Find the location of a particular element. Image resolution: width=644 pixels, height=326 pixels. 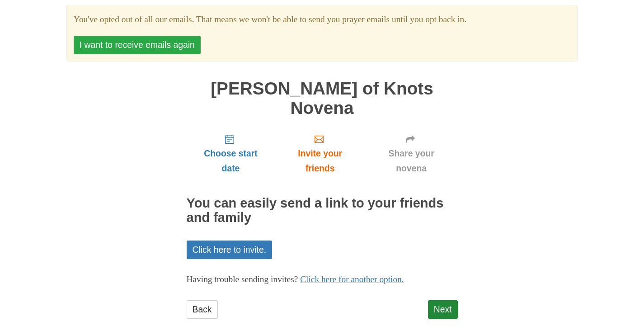

button: I want to receive emails again is located at coordinates (137, 45).